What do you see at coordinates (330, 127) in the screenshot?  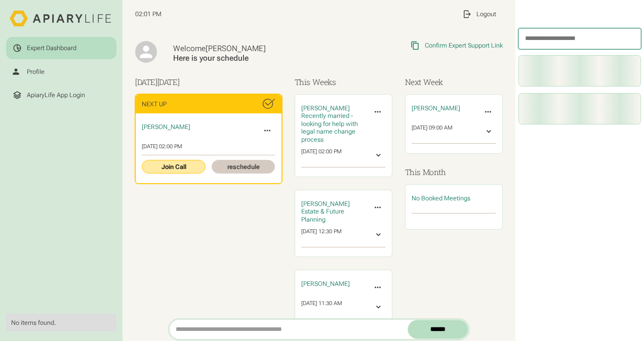 I see `span: Recently married - looking for help with legal name change process` at bounding box center [330, 127].